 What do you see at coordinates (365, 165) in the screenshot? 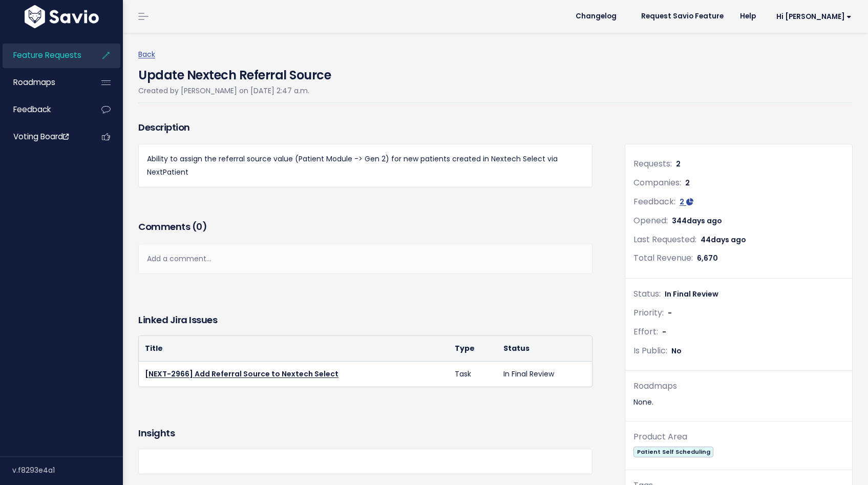
I see `p: Ability to assign the referral source value (Patient Module -> Gen 2) for new patients created in...` at bounding box center [365, 165].